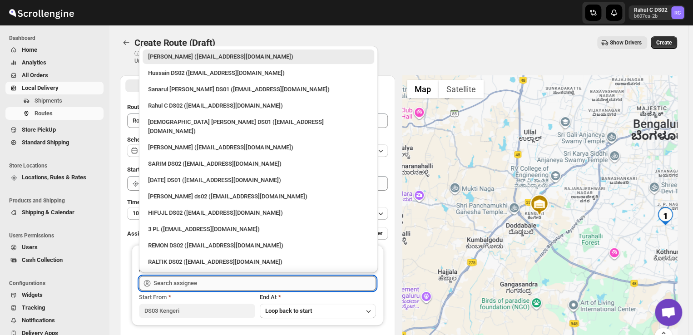 Image resolution: width=693 pixels, height=335 pixels. What do you see at coordinates (665, 216) in the screenshot?
I see `div: 1` at bounding box center [665, 216].